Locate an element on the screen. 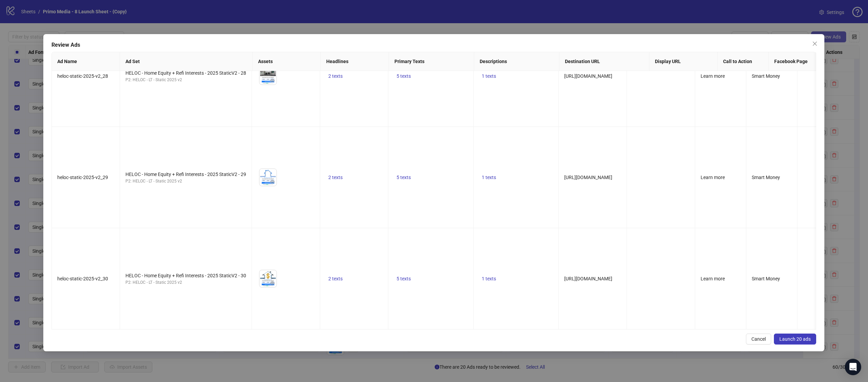 This screenshot has height=382, width=868. th: Display URL is located at coordinates (683, 61).